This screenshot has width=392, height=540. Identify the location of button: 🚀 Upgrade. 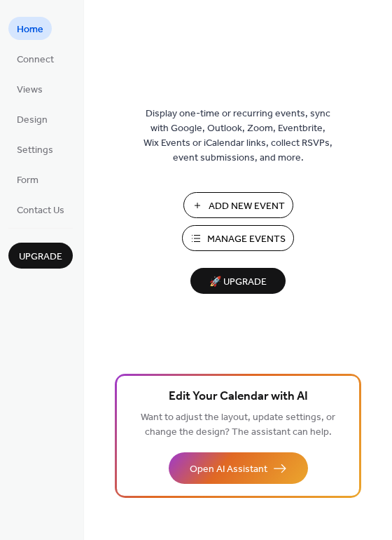
(239, 281).